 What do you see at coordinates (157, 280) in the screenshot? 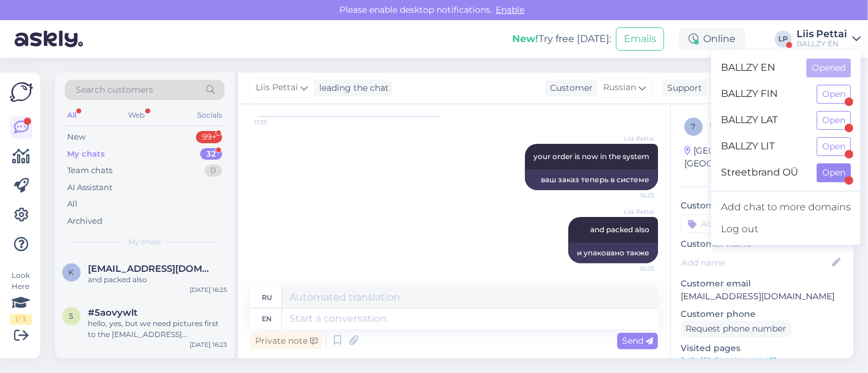
I see `div: and packed also` at bounding box center [157, 280].